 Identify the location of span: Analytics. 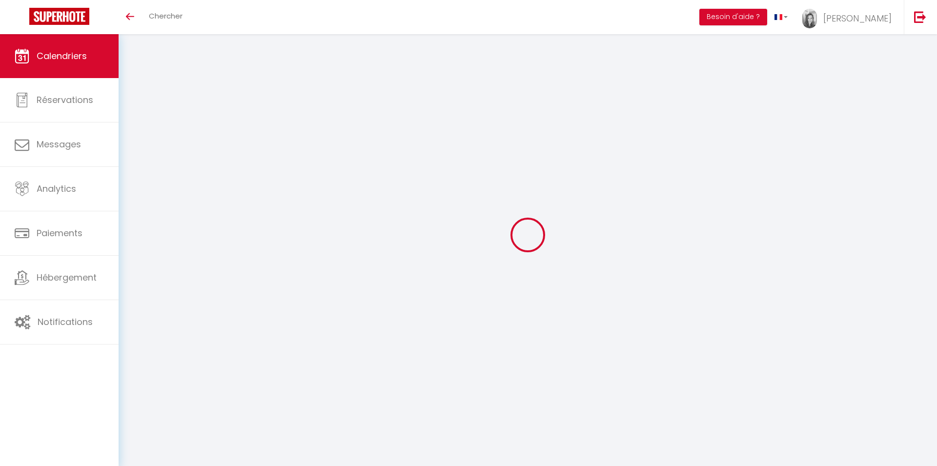
(56, 188).